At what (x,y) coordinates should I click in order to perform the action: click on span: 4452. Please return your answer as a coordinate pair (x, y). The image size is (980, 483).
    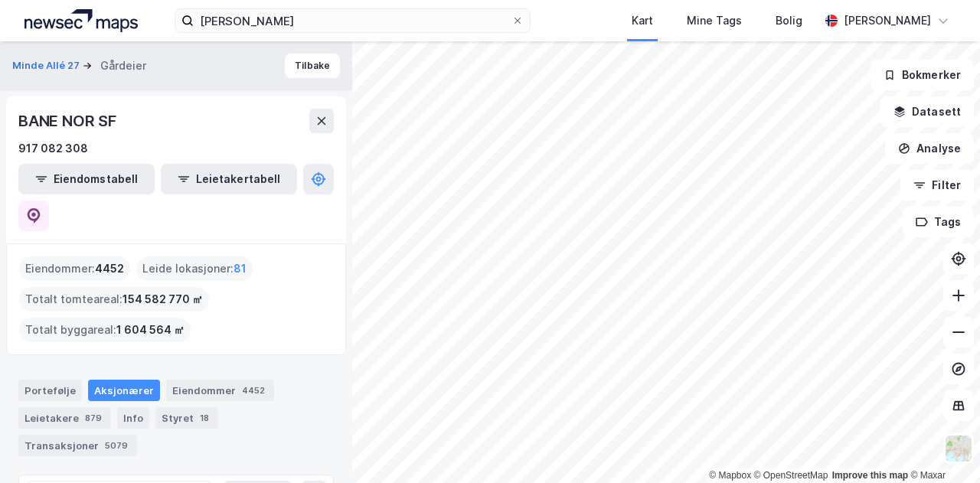
    Looking at the image, I should click on (109, 269).